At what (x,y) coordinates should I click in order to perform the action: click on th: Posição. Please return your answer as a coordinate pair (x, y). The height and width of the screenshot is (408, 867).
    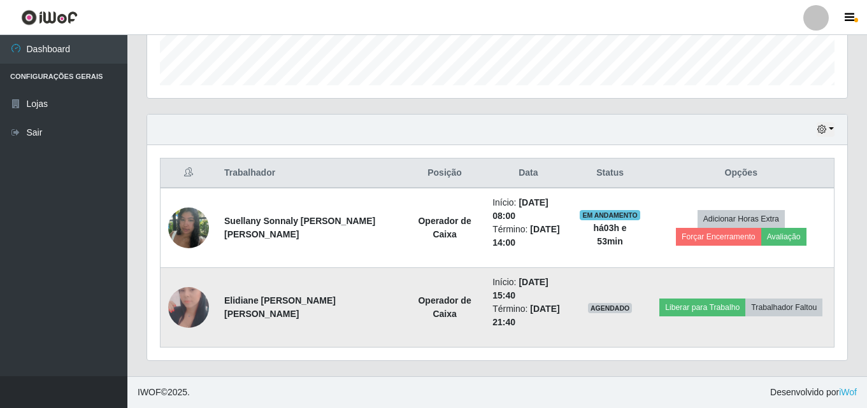
    Looking at the image, I should click on (444, 173).